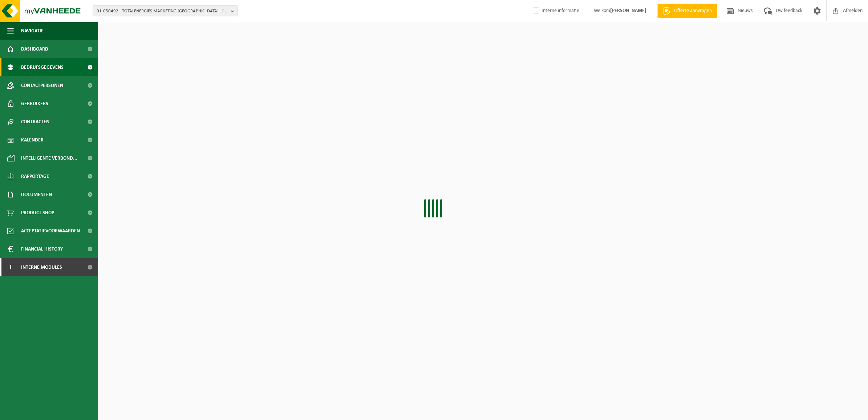 The width and height of the screenshot is (868, 420). What do you see at coordinates (555, 10) in the screenshot?
I see `label: Interne informatie` at bounding box center [555, 10].